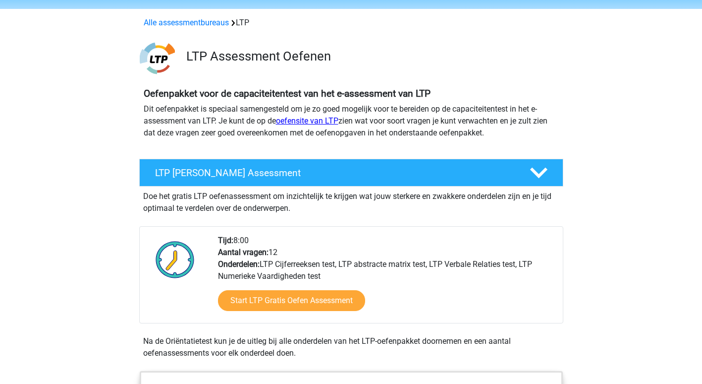 This screenshot has width=702, height=384. What do you see at coordinates (243, 252) in the screenshot?
I see `b: Aantal vragen:` at bounding box center [243, 252].